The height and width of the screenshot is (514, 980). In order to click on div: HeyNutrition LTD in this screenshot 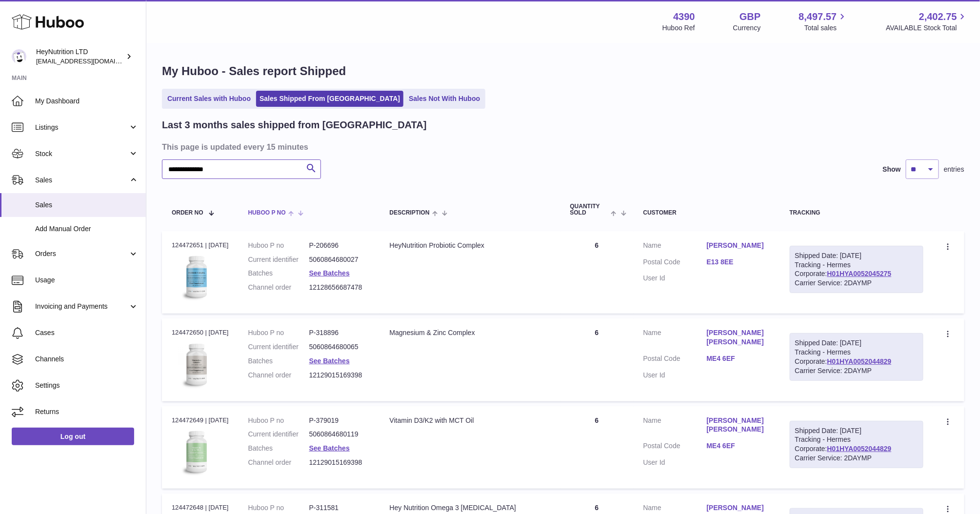, I will do `click(80, 57)`.